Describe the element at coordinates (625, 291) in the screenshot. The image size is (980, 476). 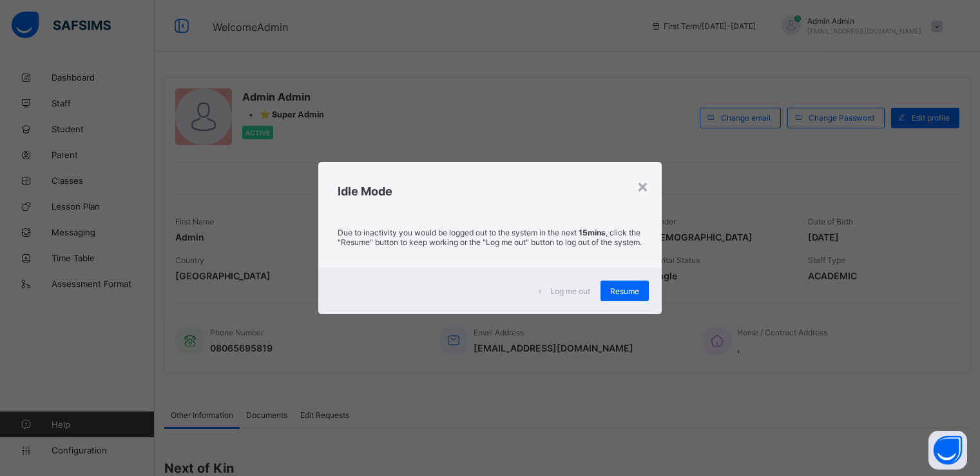
I see `span: Resume` at that location.